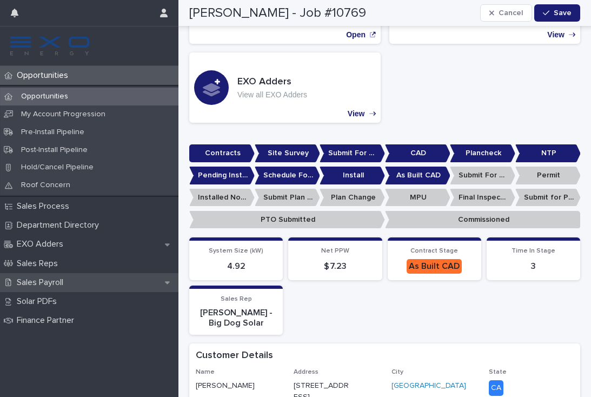 This screenshot has width=591, height=397. I want to click on span: Name, so click(205, 372).